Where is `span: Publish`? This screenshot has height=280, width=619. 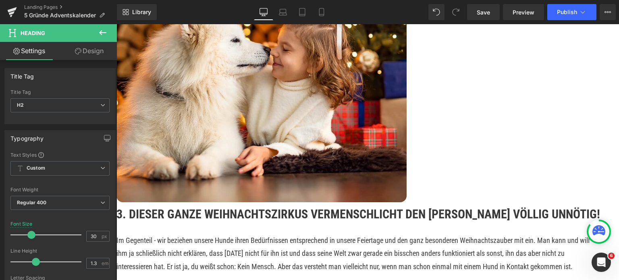
span: Publish is located at coordinates (567, 12).